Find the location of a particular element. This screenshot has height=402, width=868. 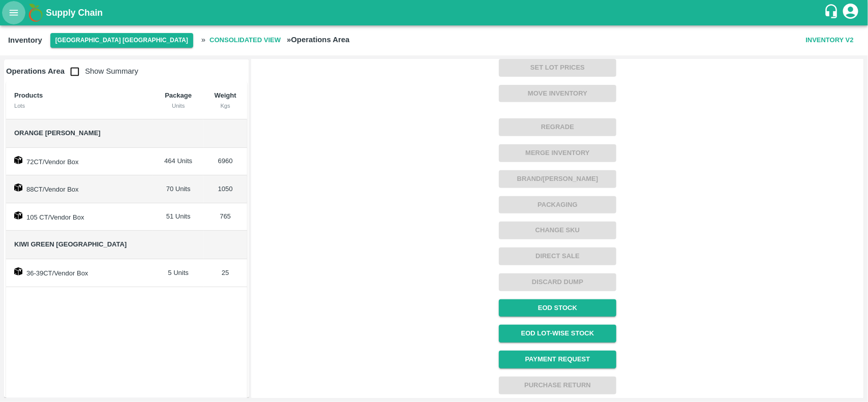

div: account of current user is located at coordinates (850, 13).